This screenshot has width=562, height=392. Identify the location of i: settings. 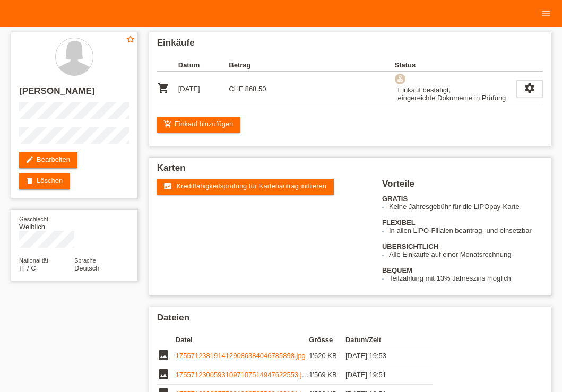
(530, 88).